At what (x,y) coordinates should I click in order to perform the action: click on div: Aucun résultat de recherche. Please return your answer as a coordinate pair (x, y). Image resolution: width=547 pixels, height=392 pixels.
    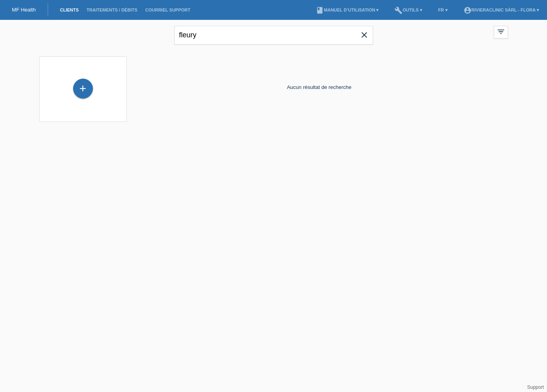
    Looking at the image, I should click on (319, 87).